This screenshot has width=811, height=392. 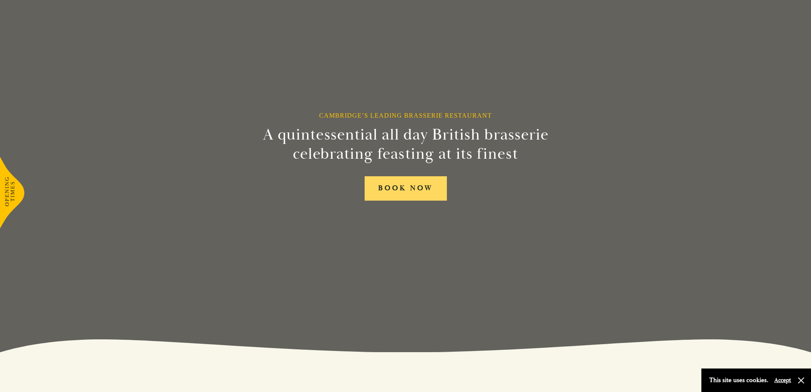 What do you see at coordinates (405, 115) in the screenshot?
I see `h1: Cambridge’s Leading Brasserie Restaurant` at bounding box center [405, 115].